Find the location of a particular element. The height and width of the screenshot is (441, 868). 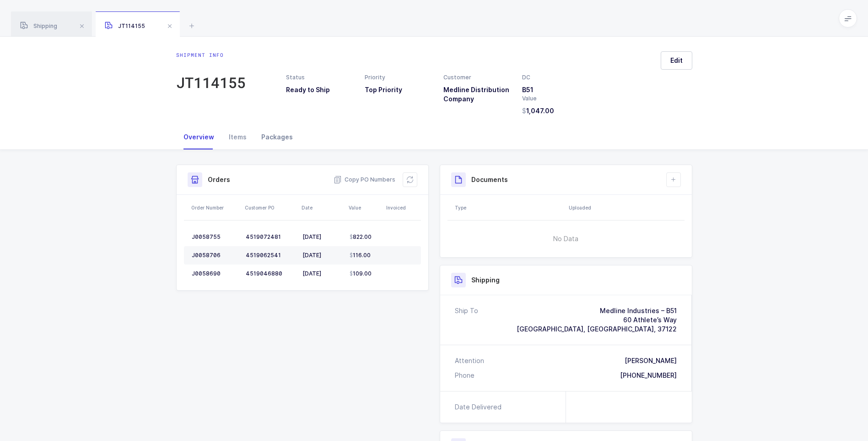

div: Date Delivered is located at coordinates (480, 407).